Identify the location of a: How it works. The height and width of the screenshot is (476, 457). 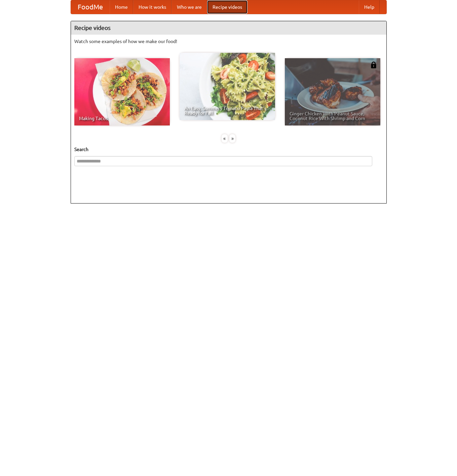
(152, 7).